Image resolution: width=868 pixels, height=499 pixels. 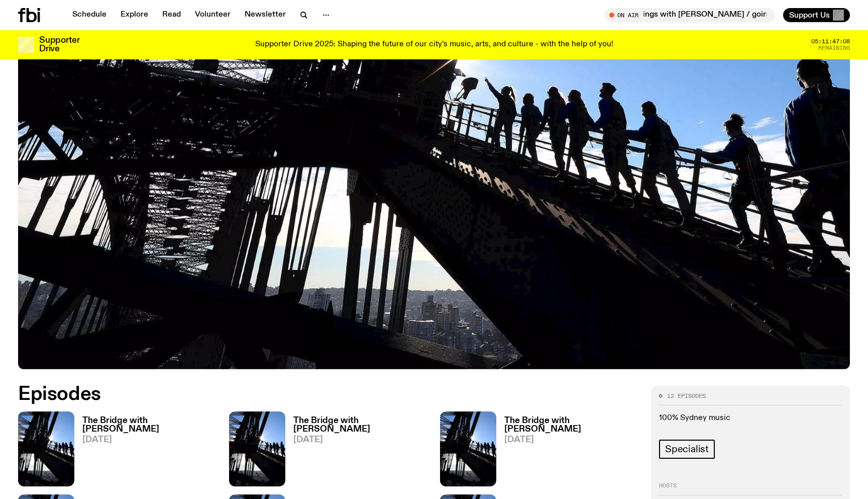 I want to click on span: Support Us, so click(x=810, y=15).